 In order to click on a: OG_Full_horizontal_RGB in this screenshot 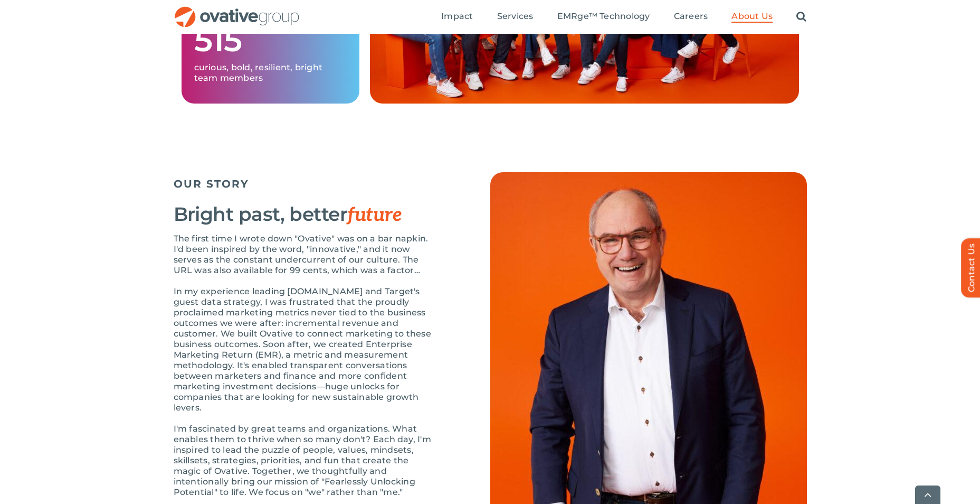, I will do `click(237, 10)`.